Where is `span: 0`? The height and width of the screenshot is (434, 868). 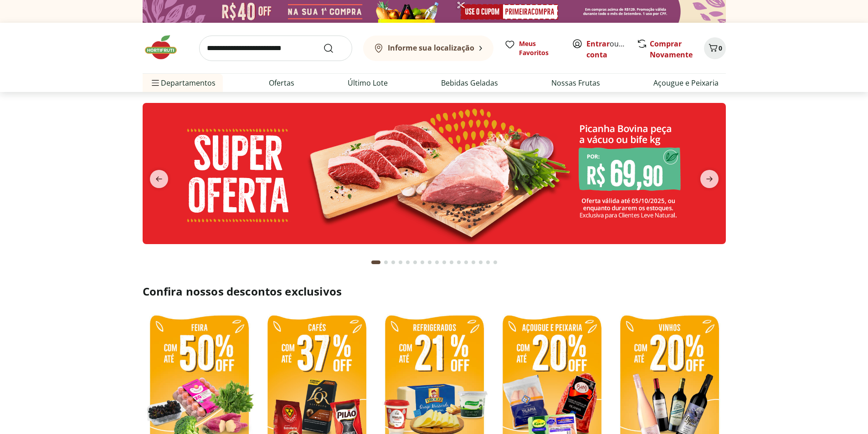
span: 0 is located at coordinates (721, 48).